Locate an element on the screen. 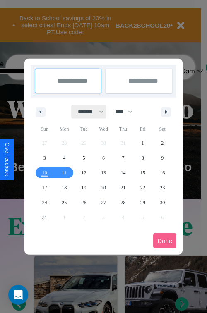  span: 12 is located at coordinates (84, 173).